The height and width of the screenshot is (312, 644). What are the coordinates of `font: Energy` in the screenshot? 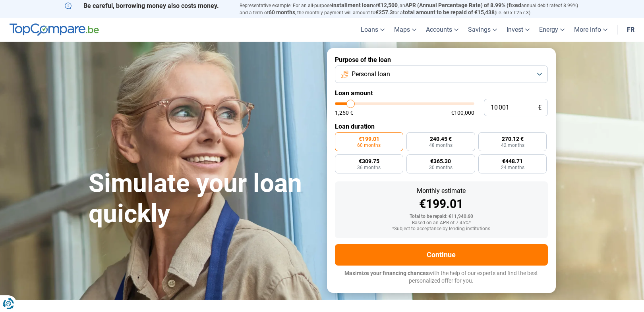 It's located at (549, 29).